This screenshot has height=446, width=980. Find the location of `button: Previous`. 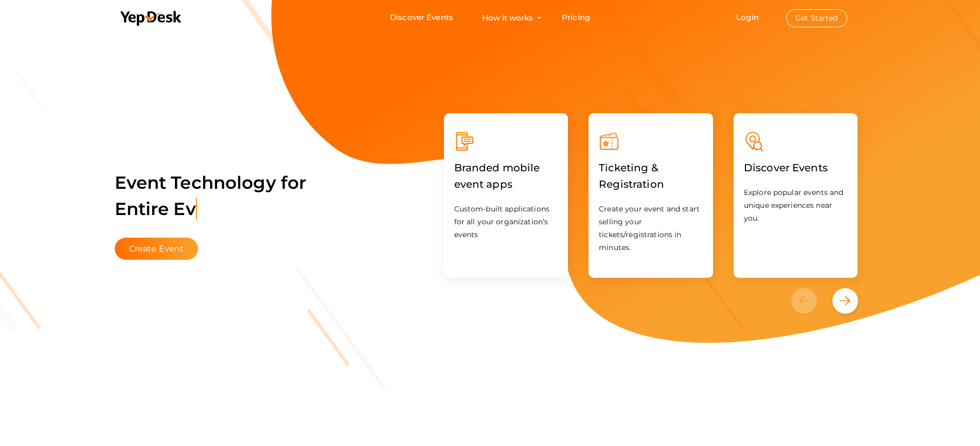

button: Previous is located at coordinates (810, 301).